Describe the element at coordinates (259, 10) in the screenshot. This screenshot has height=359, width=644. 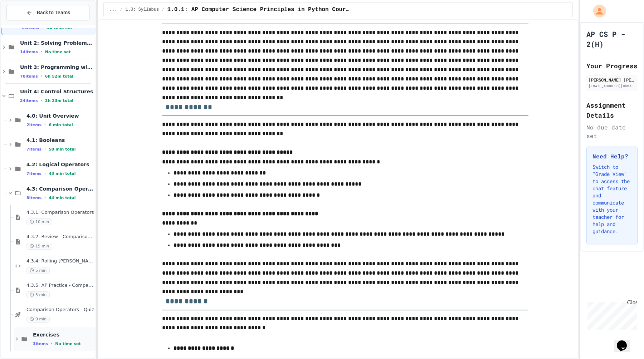
I see `span: 1.0.1: AP Computer Science Principles in Python Course Syllabus` at that location.